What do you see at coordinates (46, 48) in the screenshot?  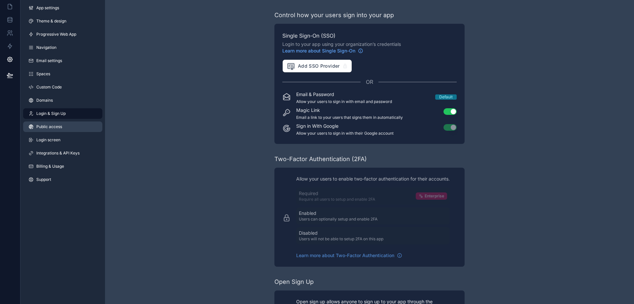 I see `span: Navigation` at bounding box center [46, 48].